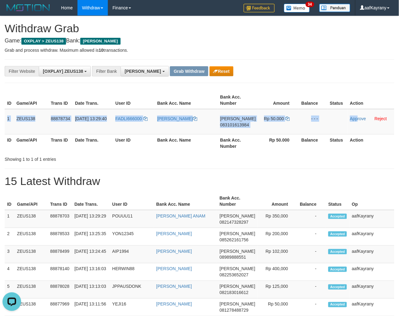  Describe the element at coordinates (132, 255) in the screenshot. I see `td: AIP1994` at that location.